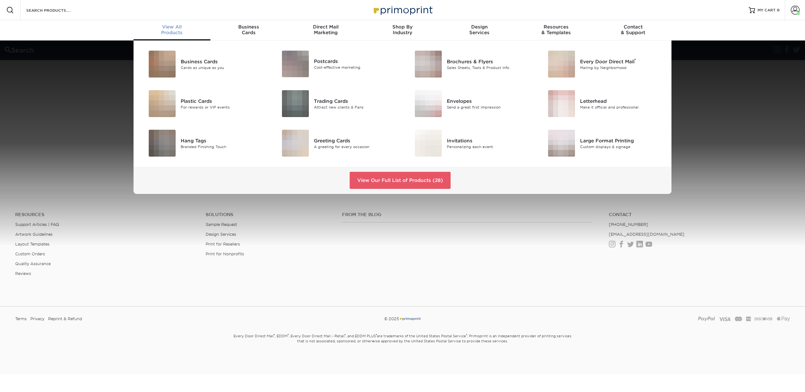 The image size is (805, 392). I want to click on div: Envelopes, so click(489, 101).